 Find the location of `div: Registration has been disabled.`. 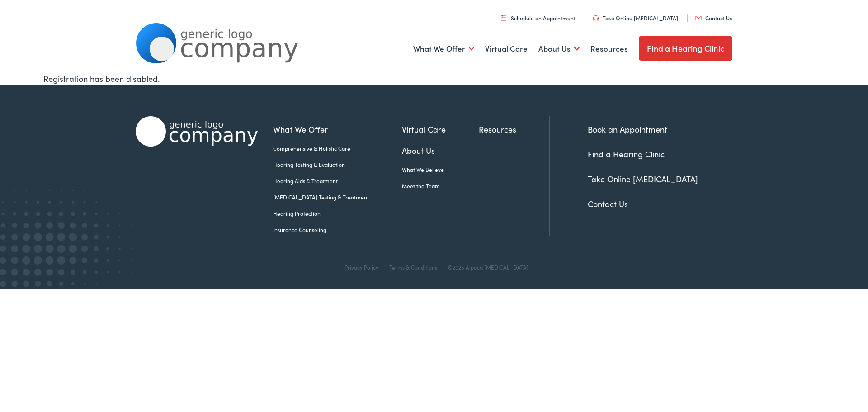

div: Registration has been disabled. is located at coordinates (434, 78).